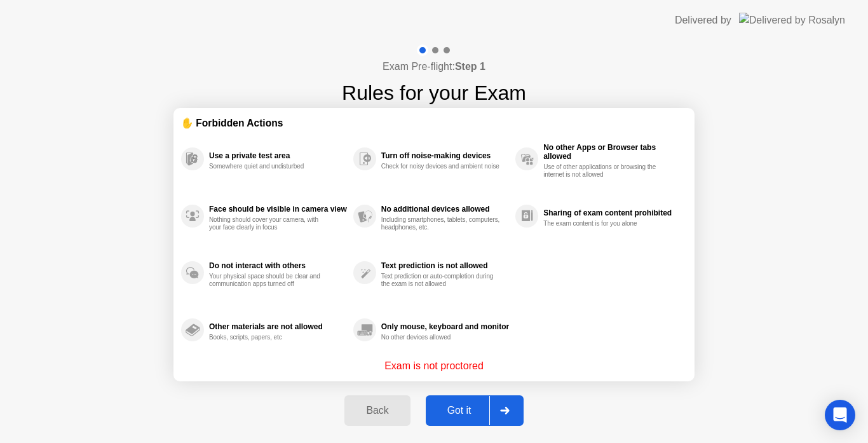  Describe the element at coordinates (703, 21) in the screenshot. I see `div: Delivered by` at that location.